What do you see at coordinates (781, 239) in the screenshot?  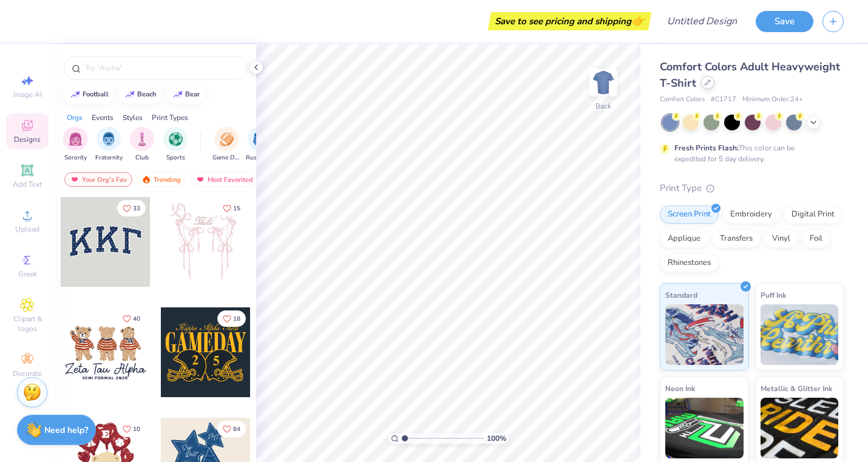 I see `div: Vinyl` at bounding box center [781, 239].